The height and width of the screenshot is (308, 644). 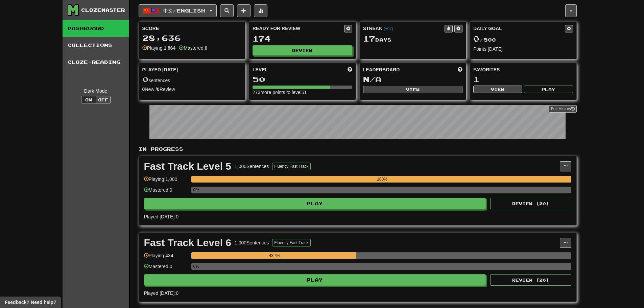 What do you see at coordinates (261, 11) in the screenshot?
I see `button: More stats` at bounding box center [261, 11].